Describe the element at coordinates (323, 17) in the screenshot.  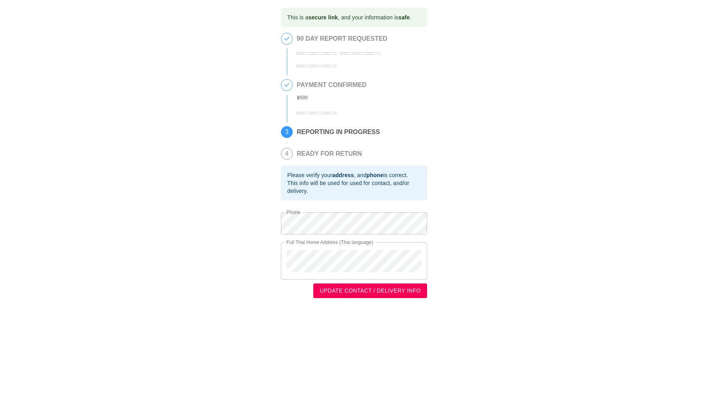
I see `b: secure link` at that location.